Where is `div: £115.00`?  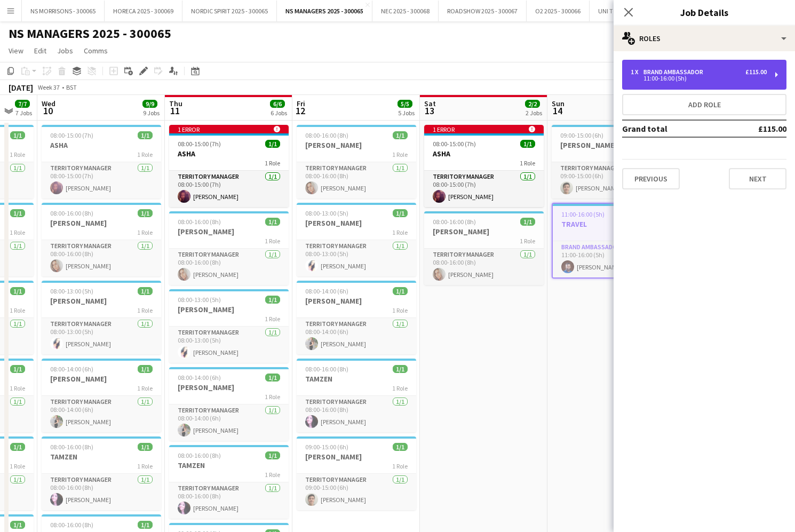
div: £115.00 is located at coordinates (756, 72).